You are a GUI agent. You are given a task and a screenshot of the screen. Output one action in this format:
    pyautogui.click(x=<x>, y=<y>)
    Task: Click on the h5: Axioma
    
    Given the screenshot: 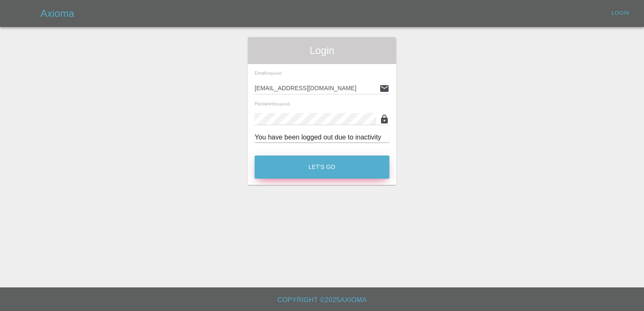 What is the action you would take?
    pyautogui.click(x=57, y=13)
    